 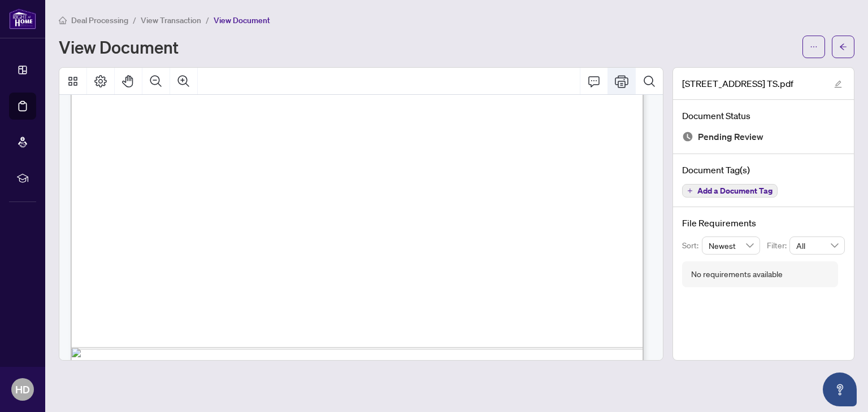 What do you see at coordinates (737, 274) in the screenshot?
I see `div: No requirements available` at bounding box center [737, 274].